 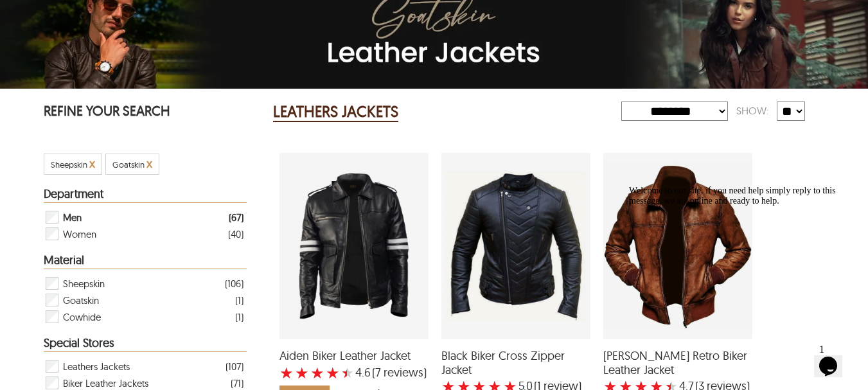 I want to click on span: Filter Sheepskin, so click(x=69, y=165).